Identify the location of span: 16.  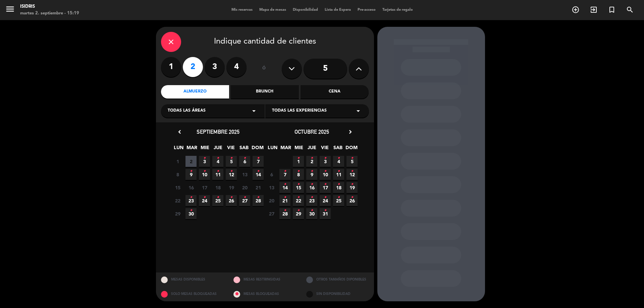
(191, 187).